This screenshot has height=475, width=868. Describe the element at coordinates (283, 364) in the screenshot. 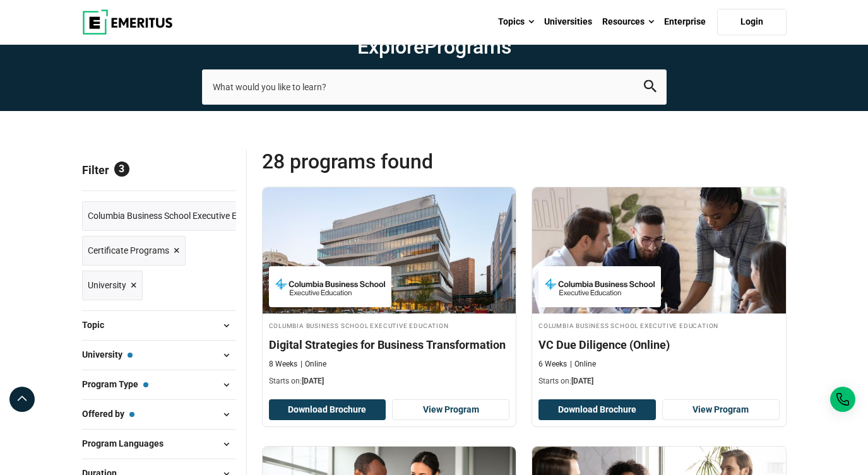

I see `p: 8 Weeks` at that location.